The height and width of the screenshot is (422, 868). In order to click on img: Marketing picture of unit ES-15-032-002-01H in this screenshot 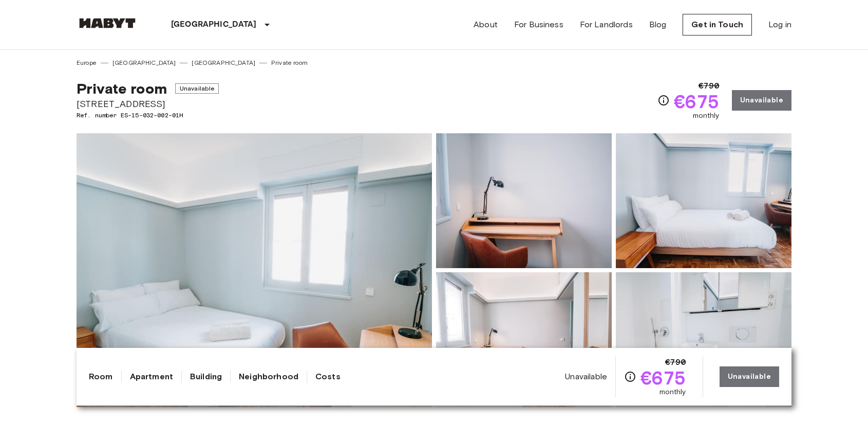, I will do `click(254, 270)`.